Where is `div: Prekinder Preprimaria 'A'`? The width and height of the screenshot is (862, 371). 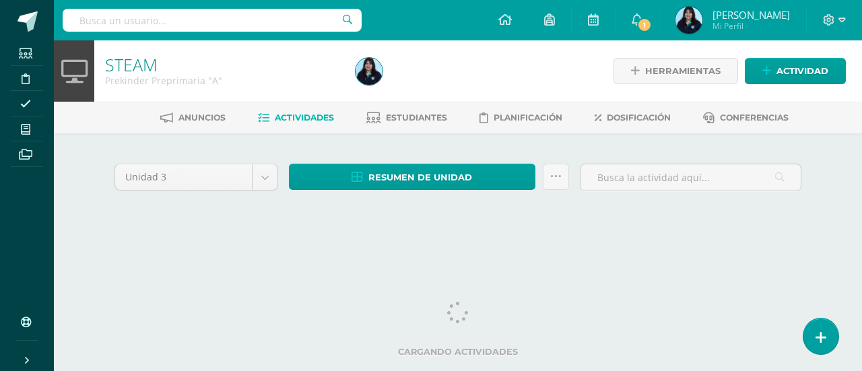 div: Prekinder Preprimaria 'A' is located at coordinates (222, 80).